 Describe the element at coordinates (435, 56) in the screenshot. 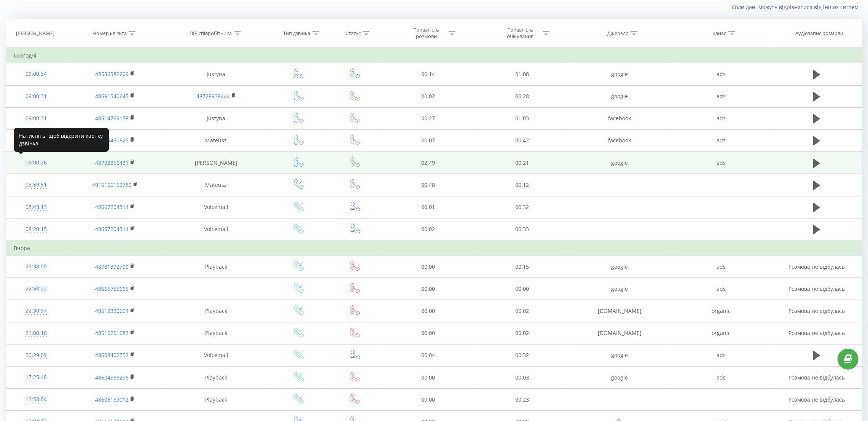

I see `td: Сьогодні` at that location.